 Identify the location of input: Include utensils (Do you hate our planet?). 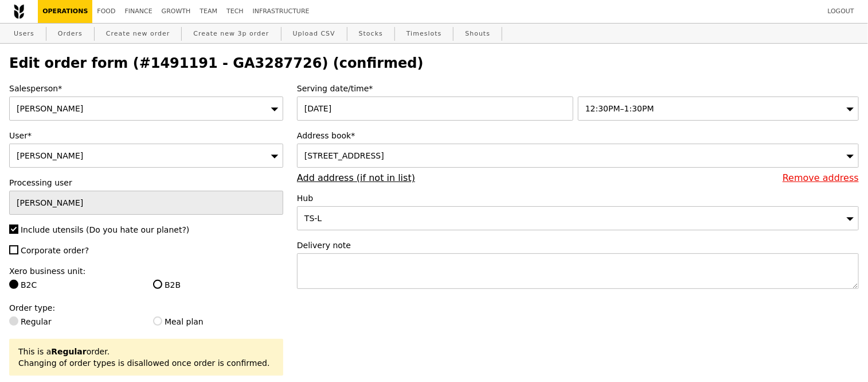
(14, 229).